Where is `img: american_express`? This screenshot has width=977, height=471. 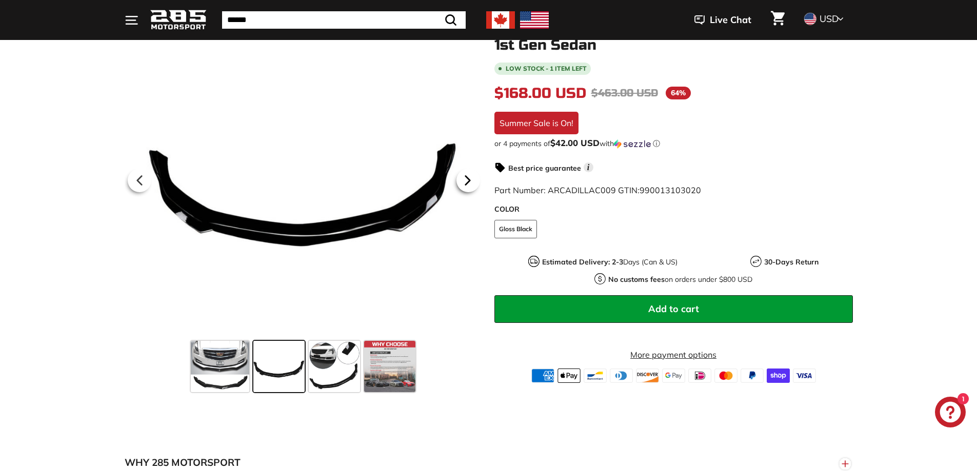 img: american_express is located at coordinates (542, 376).